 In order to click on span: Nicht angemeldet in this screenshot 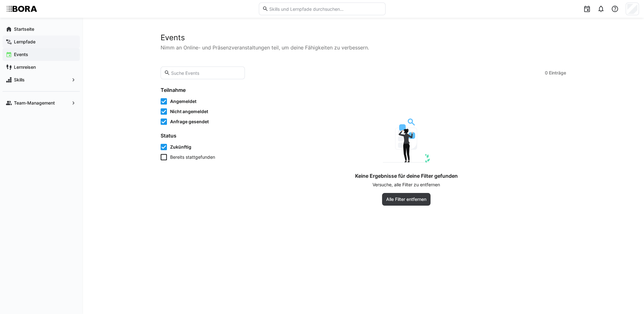, I will do `click(189, 111)`.